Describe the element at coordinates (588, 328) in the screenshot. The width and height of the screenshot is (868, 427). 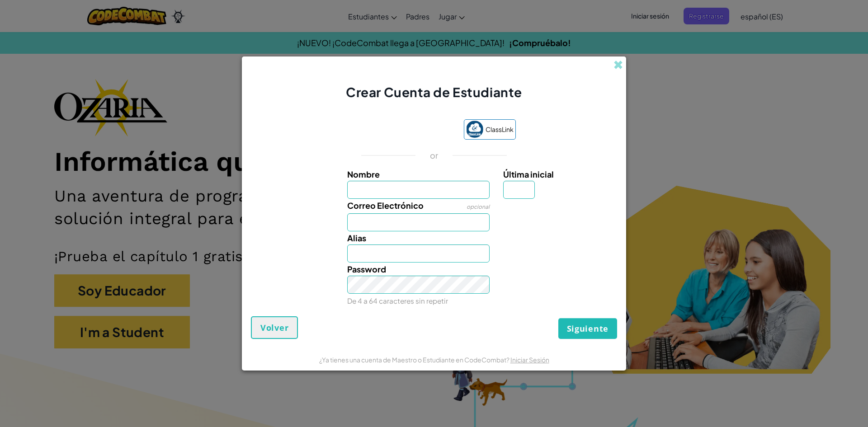
I see `button: Siguiente` at that location.